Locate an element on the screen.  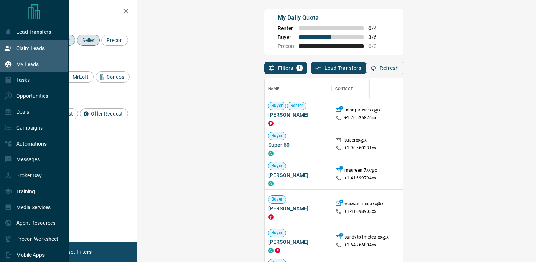
p: superxx@x is located at coordinates (355, 141).